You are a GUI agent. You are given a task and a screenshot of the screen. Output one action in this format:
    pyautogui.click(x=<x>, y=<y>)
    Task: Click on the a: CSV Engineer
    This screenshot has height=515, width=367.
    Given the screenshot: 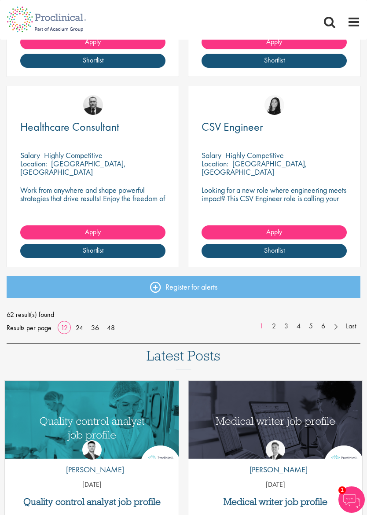 What is the action you would take?
    pyautogui.click(x=274, y=127)
    